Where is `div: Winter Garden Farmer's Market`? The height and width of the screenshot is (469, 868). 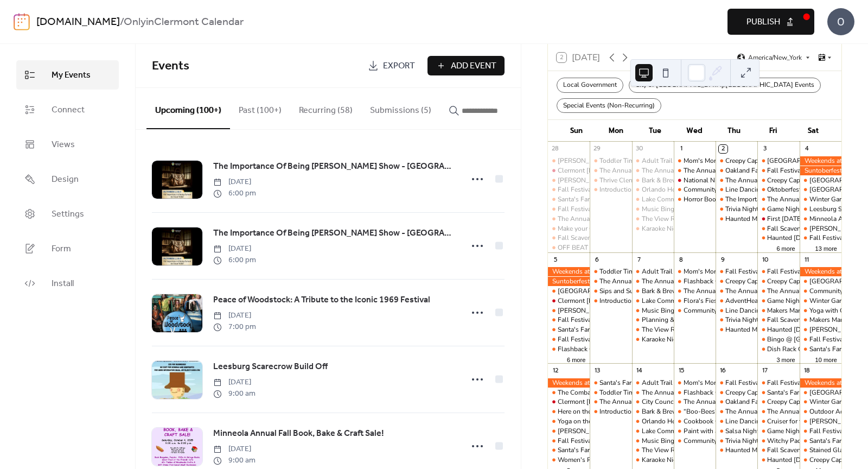 div: Winter Garden Farmer's Market is located at coordinates (820, 301).